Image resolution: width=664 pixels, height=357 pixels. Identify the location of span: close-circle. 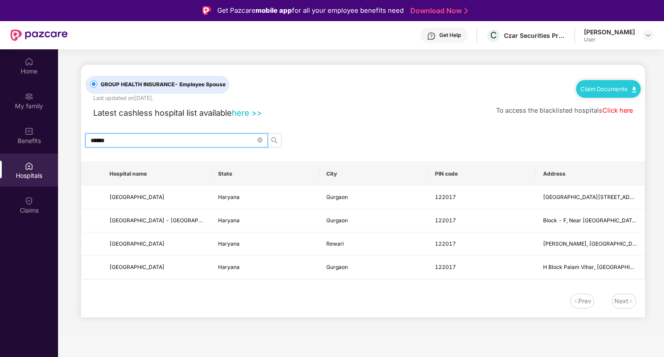
(260, 140).